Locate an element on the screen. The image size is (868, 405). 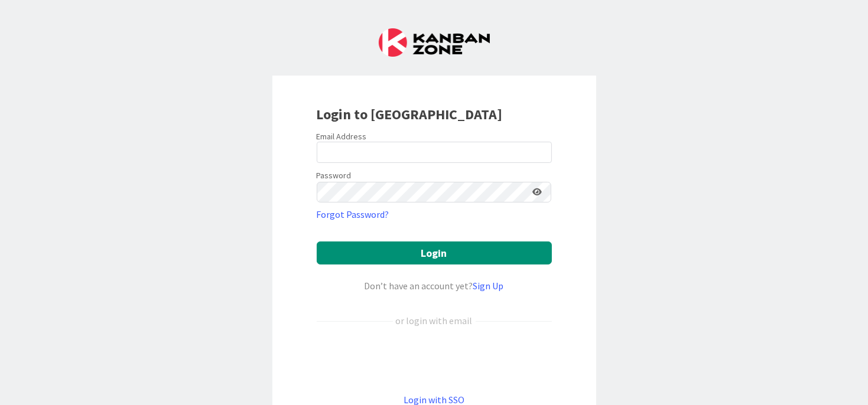
a: Sign Up is located at coordinates (489, 286).